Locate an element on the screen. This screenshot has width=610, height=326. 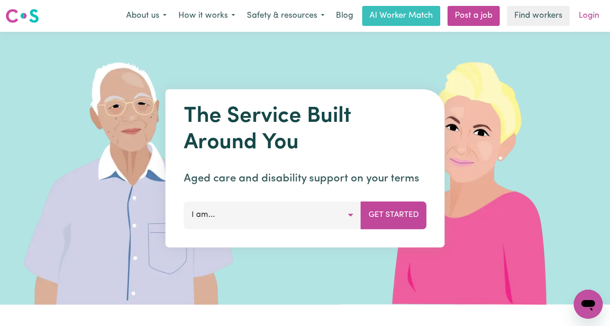
button: I am... is located at coordinates (272, 215).